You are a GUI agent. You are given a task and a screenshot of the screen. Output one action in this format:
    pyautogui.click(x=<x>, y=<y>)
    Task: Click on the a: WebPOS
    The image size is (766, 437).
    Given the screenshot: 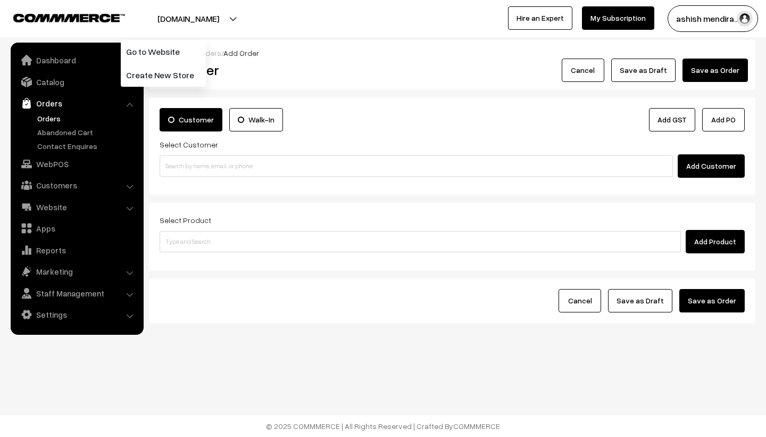 What is the action you would take?
    pyautogui.click(x=77, y=164)
    